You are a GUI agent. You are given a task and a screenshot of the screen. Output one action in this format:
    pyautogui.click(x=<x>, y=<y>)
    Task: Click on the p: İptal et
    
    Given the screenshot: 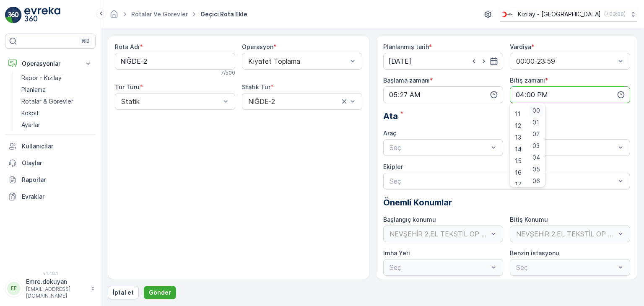 What is the action you would take?
    pyautogui.click(x=123, y=293)
    